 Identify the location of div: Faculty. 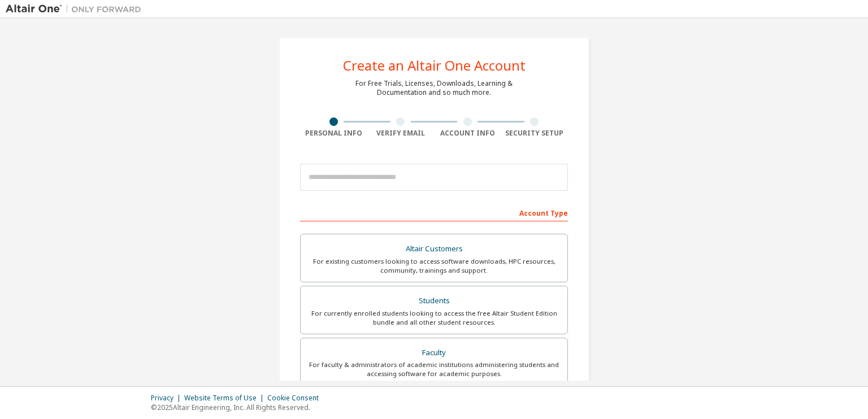
(434, 353).